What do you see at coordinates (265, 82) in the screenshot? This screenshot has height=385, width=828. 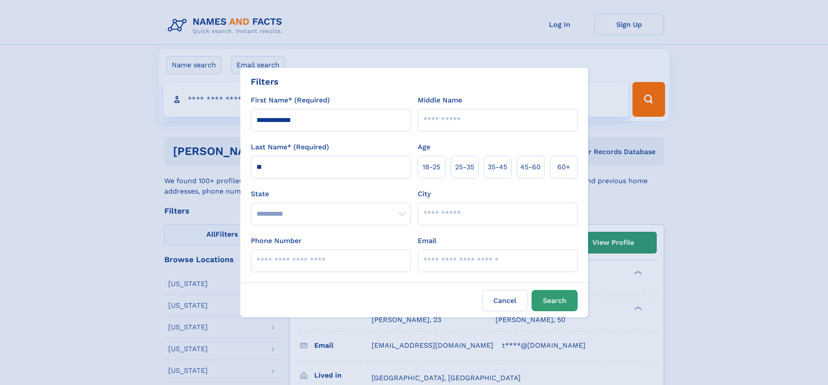 I see `div: Filters` at bounding box center [265, 82].